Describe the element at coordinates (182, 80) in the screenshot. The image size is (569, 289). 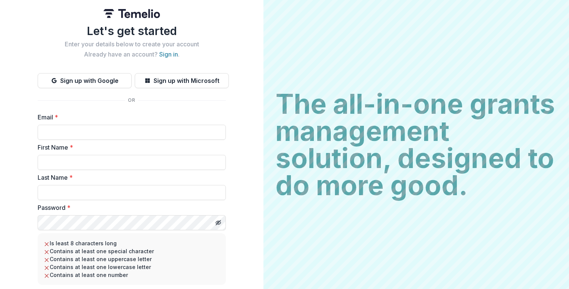
I see `button: Sign up with Microsoft` at that location.